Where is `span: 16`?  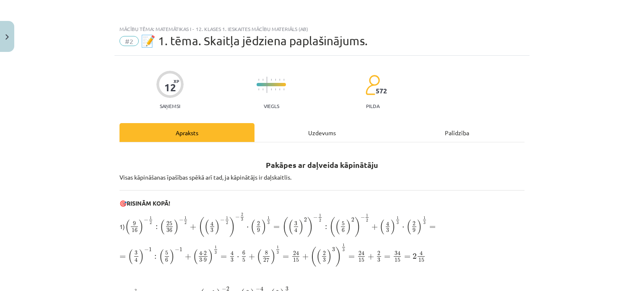 span: 16 is located at coordinates (134, 230).